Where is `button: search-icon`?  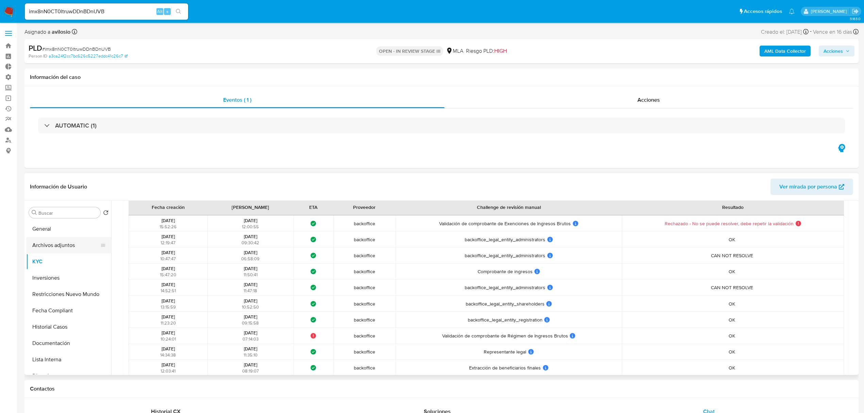 button: search-icon is located at coordinates (178, 12).